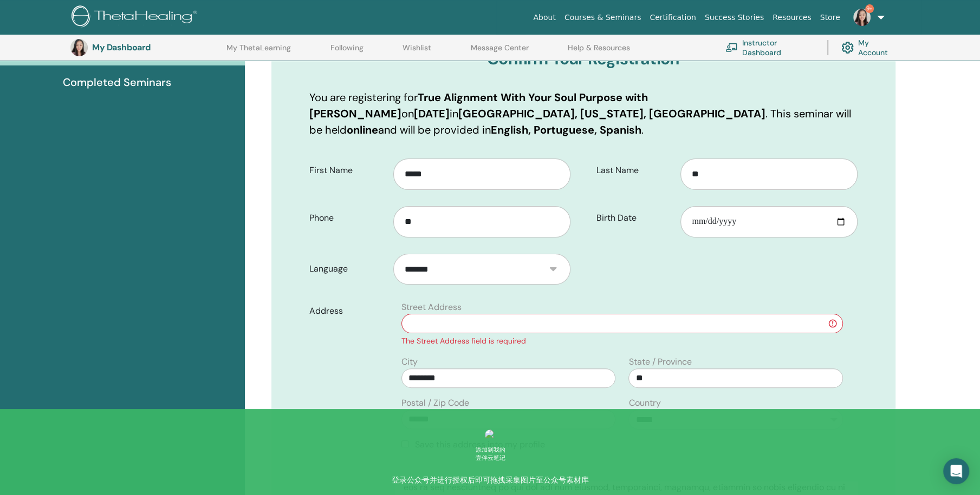  What do you see at coordinates (147, 47) in the screenshot?
I see `h3: My Dashboard` at bounding box center [147, 47].